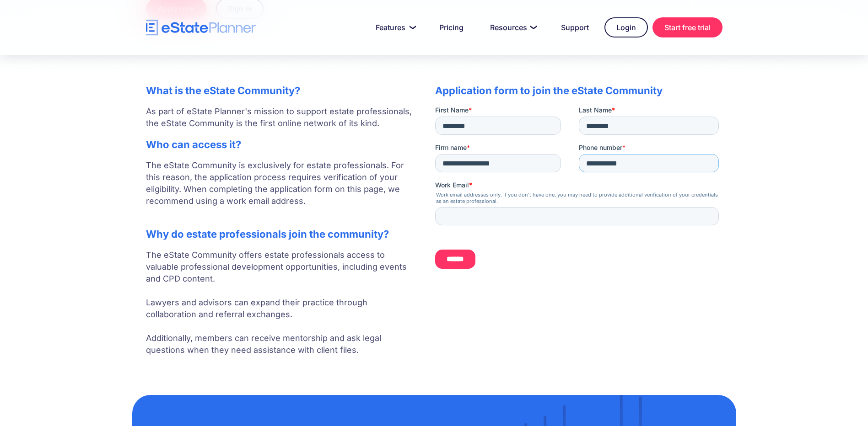 The width and height of the screenshot is (868, 426). Describe the element at coordinates (394, 27) in the screenshot. I see `a: Features` at that location.